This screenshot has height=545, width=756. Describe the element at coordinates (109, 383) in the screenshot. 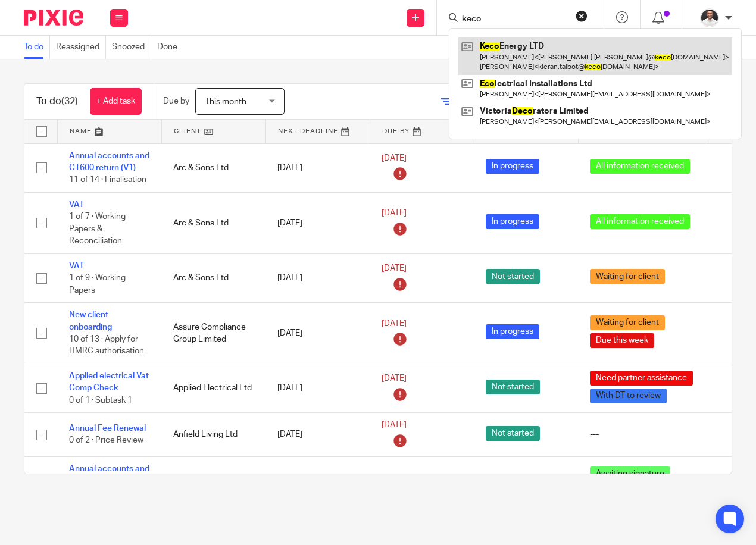

I see `a: Applied electrical Vat Comp Check` at that location.